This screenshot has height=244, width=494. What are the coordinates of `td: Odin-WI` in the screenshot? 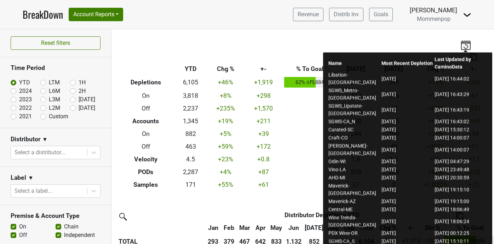 It's located at (354, 162).